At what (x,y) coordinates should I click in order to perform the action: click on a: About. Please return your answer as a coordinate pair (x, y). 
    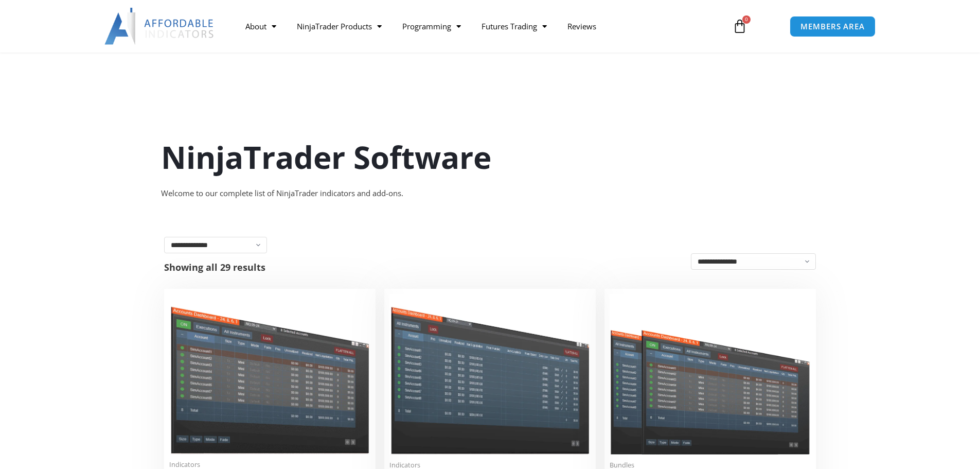
    Looking at the image, I should click on (261, 26).